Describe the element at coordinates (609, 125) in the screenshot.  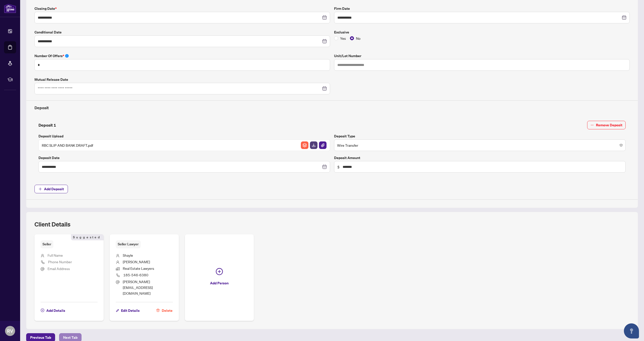
I see `span: Remove Deposit` at that location.